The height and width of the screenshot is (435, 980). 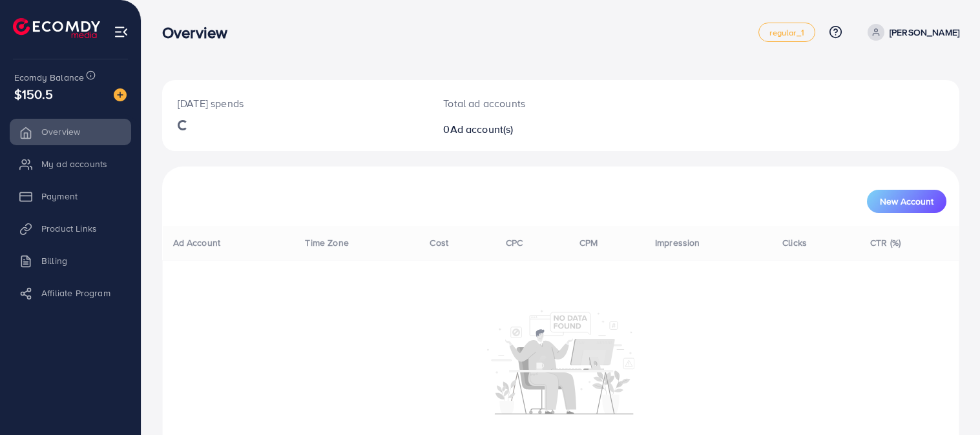 I want to click on span: $150.5, so click(x=34, y=93).